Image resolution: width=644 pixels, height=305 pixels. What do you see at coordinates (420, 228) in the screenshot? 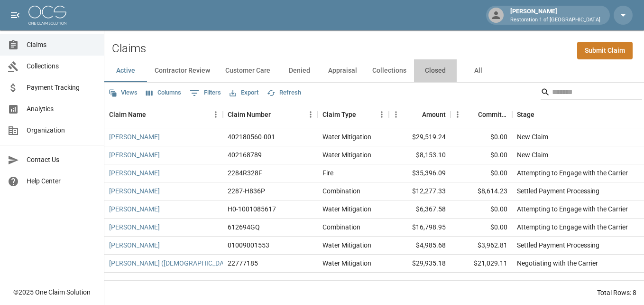
I see `div: $16,798.95` at bounding box center [420, 228].